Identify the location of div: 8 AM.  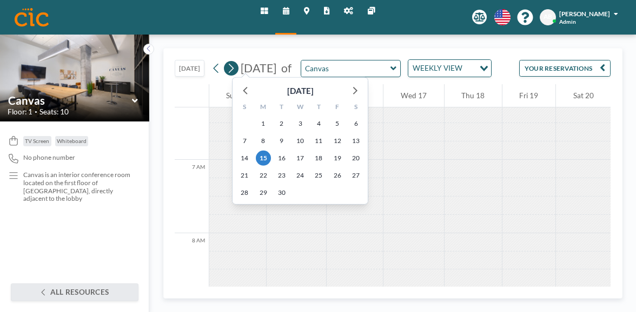
(191, 270).